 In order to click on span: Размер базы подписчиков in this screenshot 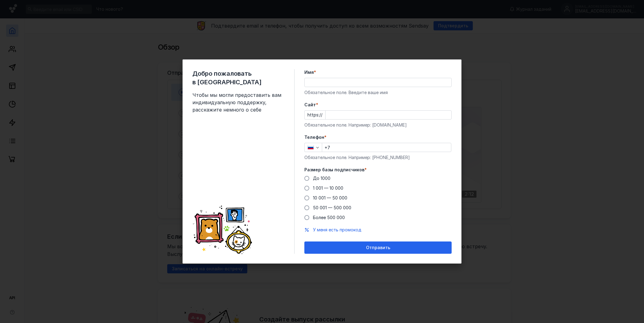, I will do `click(335, 170)`.